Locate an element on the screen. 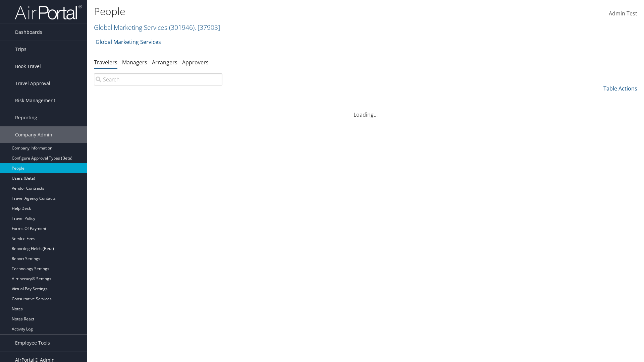  span: Admin Test is located at coordinates (623, 13).